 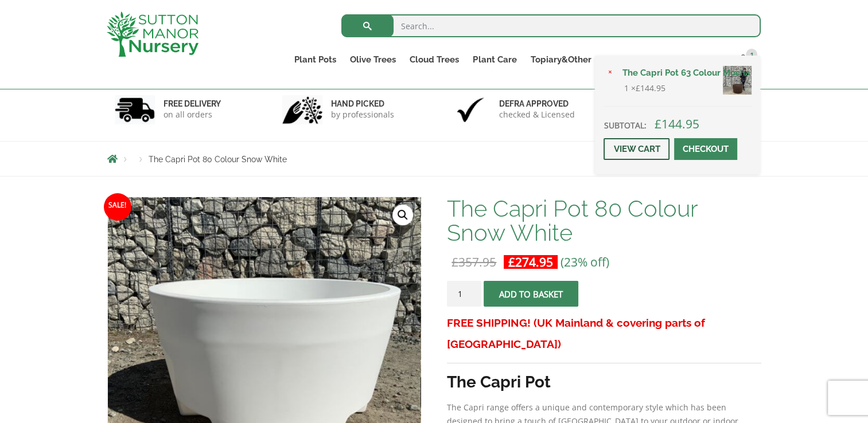 I want to click on button: Add to basket, so click(x=531, y=293).